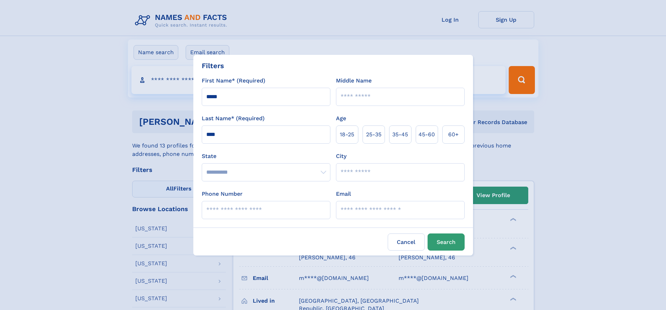 The width and height of the screenshot is (666, 310). Describe the element at coordinates (453, 135) in the screenshot. I see `span: 60+` at that location.